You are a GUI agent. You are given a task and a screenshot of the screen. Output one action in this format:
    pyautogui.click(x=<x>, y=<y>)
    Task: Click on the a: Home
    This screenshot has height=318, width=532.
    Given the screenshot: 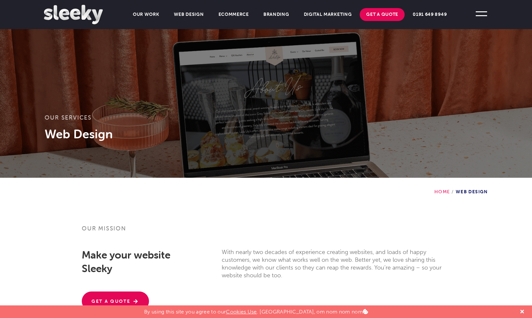 What is the action you would take?
    pyautogui.click(x=443, y=192)
    